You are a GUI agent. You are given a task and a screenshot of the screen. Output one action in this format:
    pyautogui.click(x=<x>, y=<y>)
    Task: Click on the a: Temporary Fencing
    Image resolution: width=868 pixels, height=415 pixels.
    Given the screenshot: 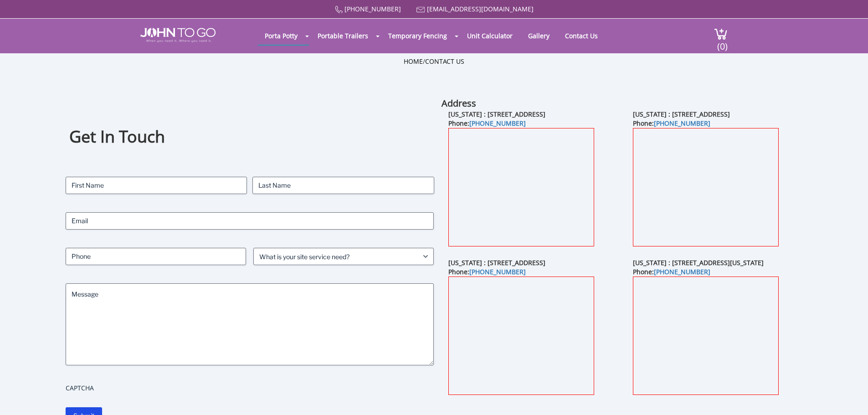 What is the action you would take?
    pyautogui.click(x=417, y=35)
    